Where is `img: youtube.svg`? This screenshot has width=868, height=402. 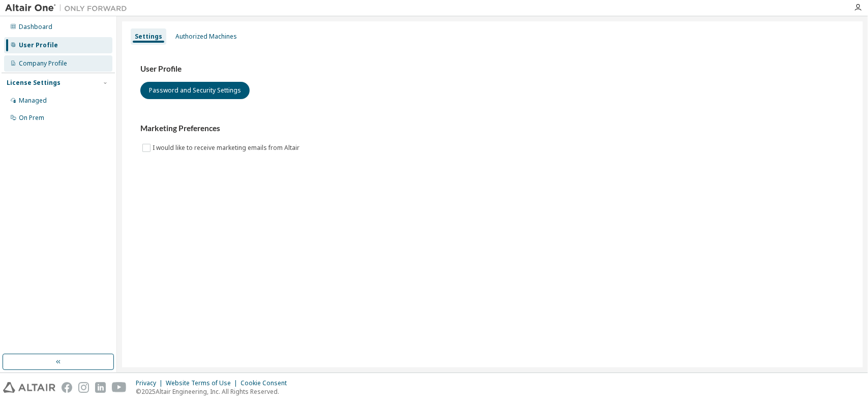
img: youtube.svg is located at coordinates (119, 387).